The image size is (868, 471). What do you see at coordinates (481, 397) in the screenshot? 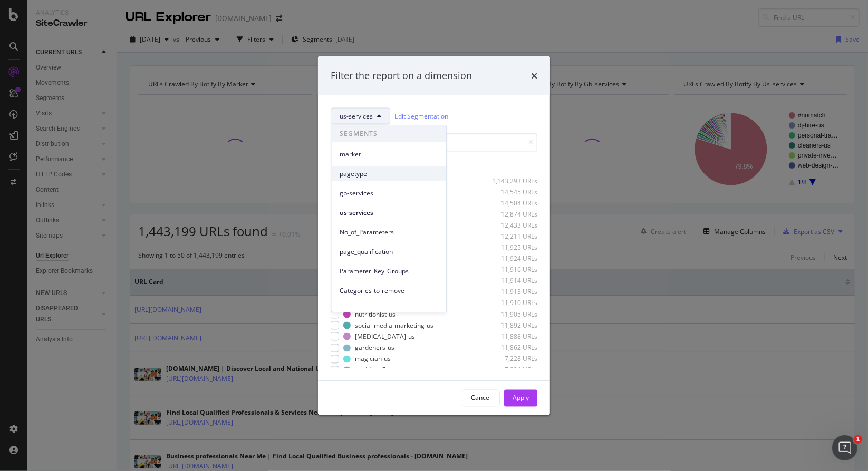
I see `button: Cancel` at bounding box center [481, 397].